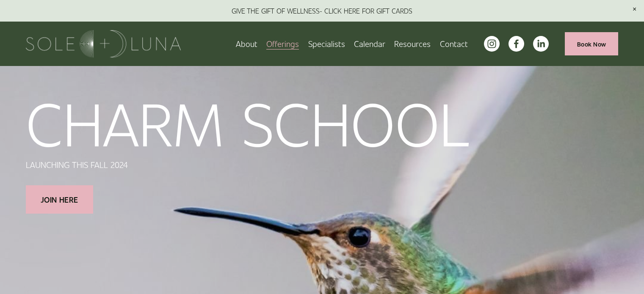 Image resolution: width=644 pixels, height=294 pixels. Describe the element at coordinates (541, 44) in the screenshot. I see `a: LinkedIn` at that location.